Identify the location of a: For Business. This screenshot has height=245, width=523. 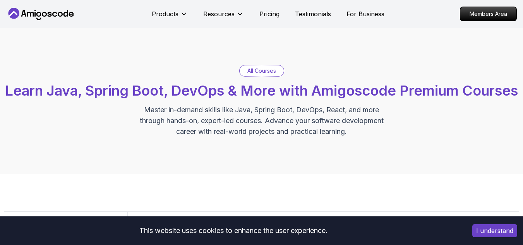
(366, 14).